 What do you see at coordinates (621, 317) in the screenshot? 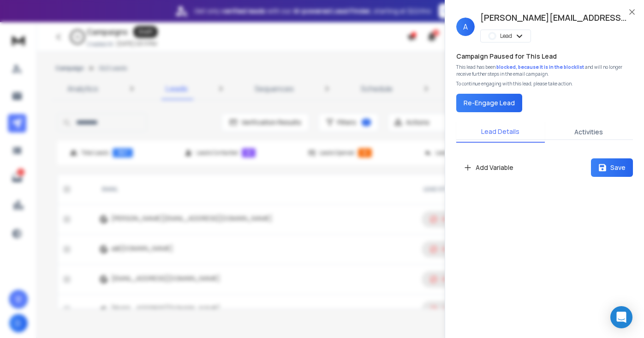
I see `div: Open Intercom Messenger` at bounding box center [621, 317].